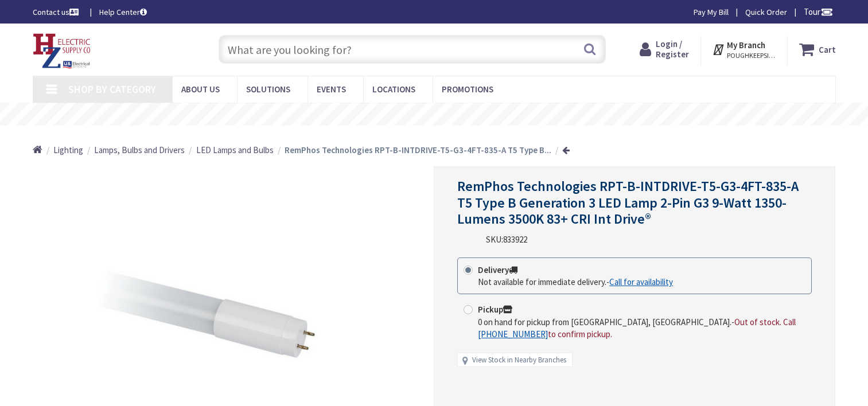 The height and width of the screenshot is (406, 868). Describe the element at coordinates (62, 51) in the screenshot. I see `a: HZ Electric Supply` at that location.